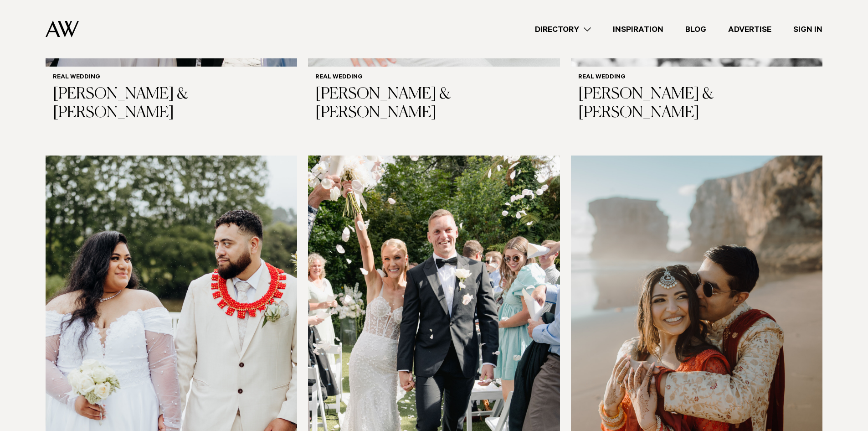 The image size is (868, 431). Describe the element at coordinates (563, 29) in the screenshot. I see `a: Directory` at that location.